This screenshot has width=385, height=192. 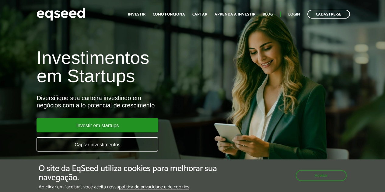 What do you see at coordinates (235, 14) in the screenshot?
I see `a: Aprenda a investir` at bounding box center [235, 14].